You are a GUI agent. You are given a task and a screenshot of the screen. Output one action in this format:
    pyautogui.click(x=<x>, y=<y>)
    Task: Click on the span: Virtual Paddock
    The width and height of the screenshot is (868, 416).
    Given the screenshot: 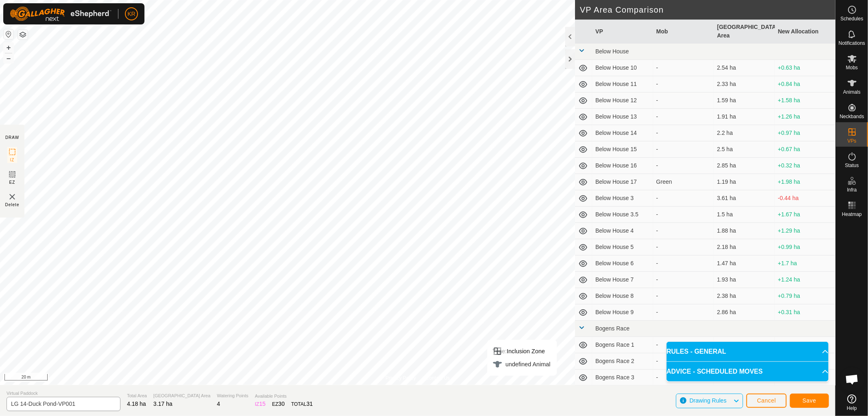 What is the action you would take?
    pyautogui.click(x=64, y=393)
    